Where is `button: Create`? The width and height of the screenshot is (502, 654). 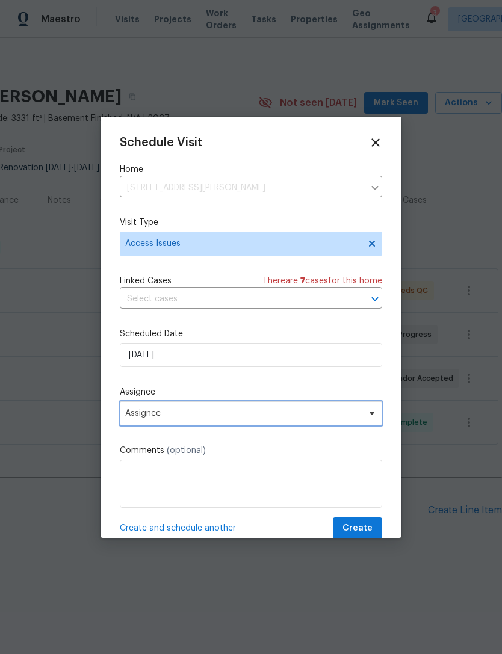
button: Create is located at coordinates (358, 529).